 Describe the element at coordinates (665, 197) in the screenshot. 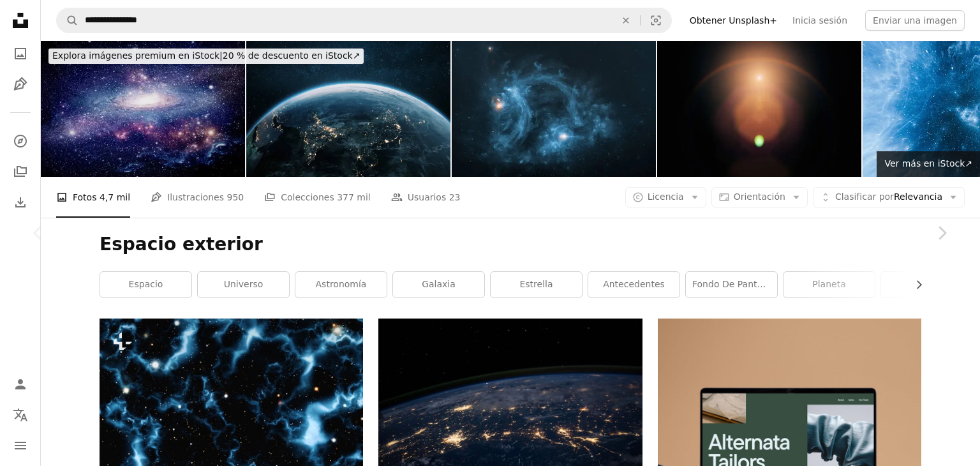

I see `button: Licencia` at that location.